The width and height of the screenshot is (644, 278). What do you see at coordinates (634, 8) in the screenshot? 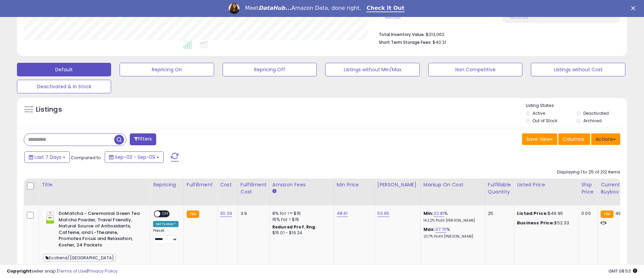
I see `div: Close` at bounding box center [634, 8].